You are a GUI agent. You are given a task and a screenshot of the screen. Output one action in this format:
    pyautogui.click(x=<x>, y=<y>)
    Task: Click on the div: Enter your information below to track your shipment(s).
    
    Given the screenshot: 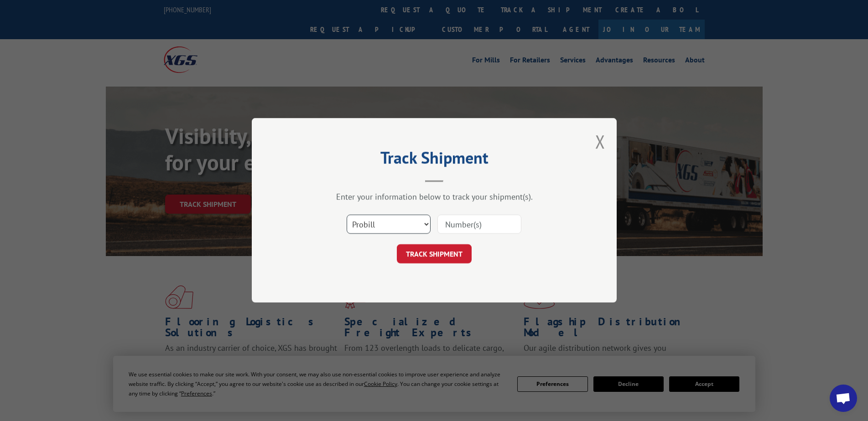 What is the action you would take?
    pyautogui.click(x=434, y=197)
    